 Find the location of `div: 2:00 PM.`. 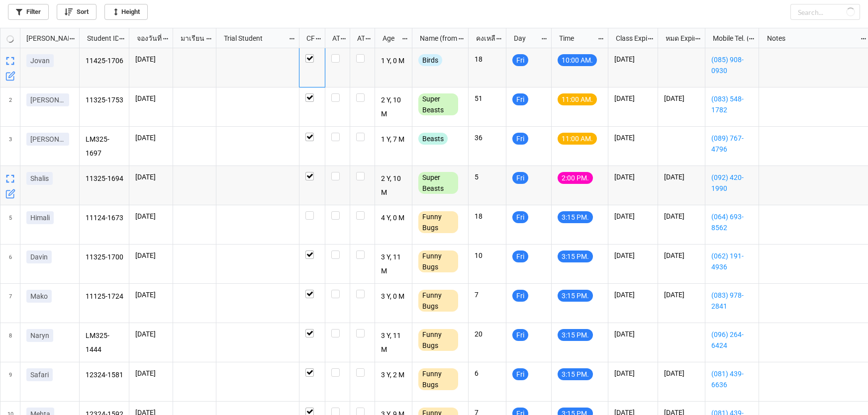

div: 2:00 PM. is located at coordinates (575, 178).